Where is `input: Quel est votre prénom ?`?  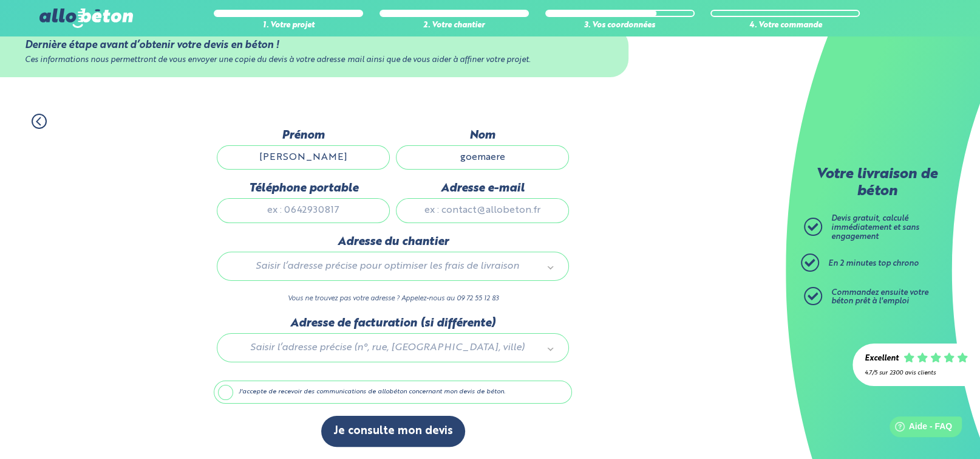
input: Quel est votre prénom ? is located at coordinates (303, 157).